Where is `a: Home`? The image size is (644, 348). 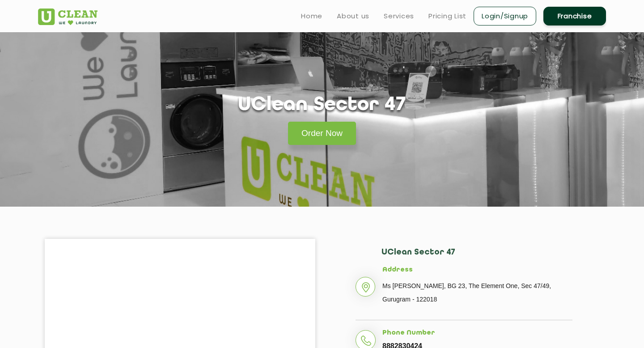
a: Home is located at coordinates (312, 16).